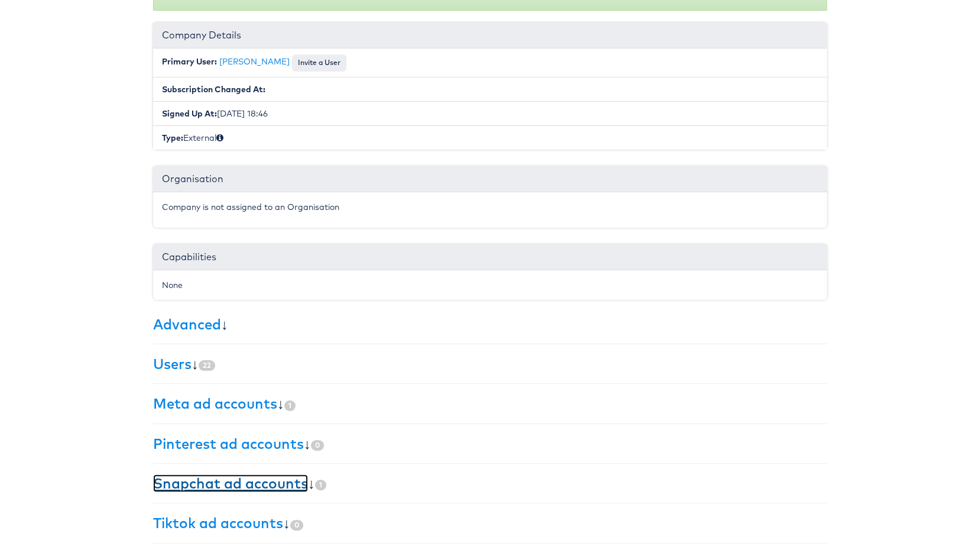 The image size is (980, 550). I want to click on b: Primary User:, so click(189, 61).